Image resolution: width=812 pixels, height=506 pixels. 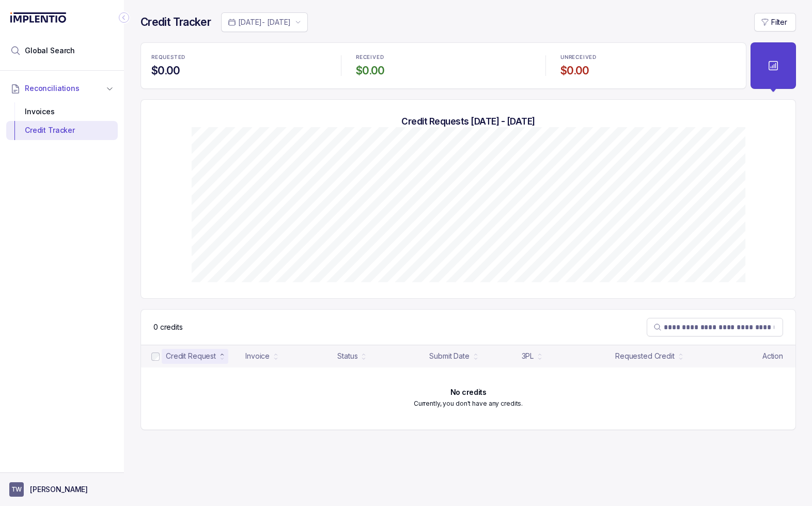 What do you see at coordinates (168, 327) in the screenshot?
I see `p: 0 credits` at bounding box center [168, 327].